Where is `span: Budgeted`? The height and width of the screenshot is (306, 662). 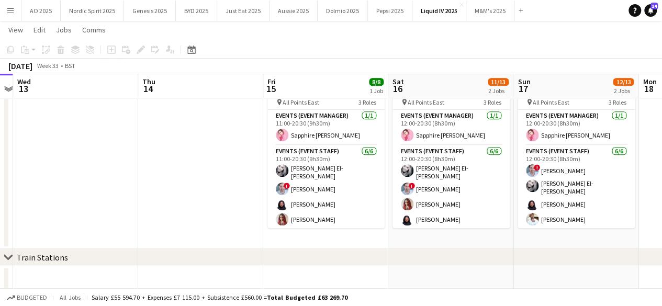 span: Budgeted is located at coordinates (32, 298).